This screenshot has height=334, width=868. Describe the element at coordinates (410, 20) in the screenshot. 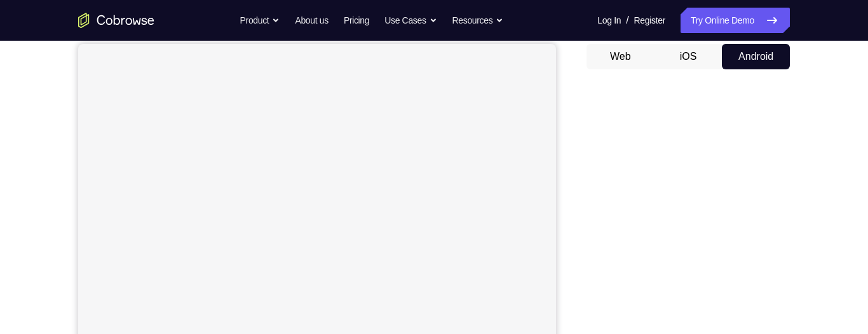

I see `button: Use Cases` at that location.